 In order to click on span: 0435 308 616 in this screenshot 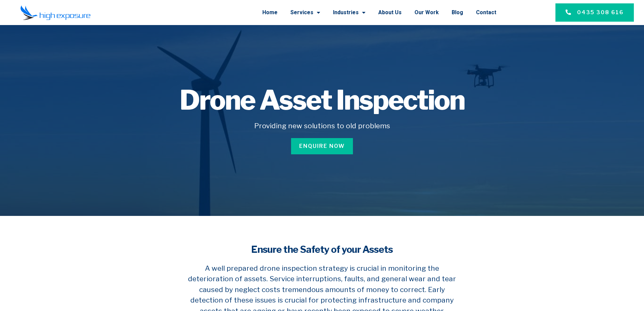, I will do `click(600, 12)`.